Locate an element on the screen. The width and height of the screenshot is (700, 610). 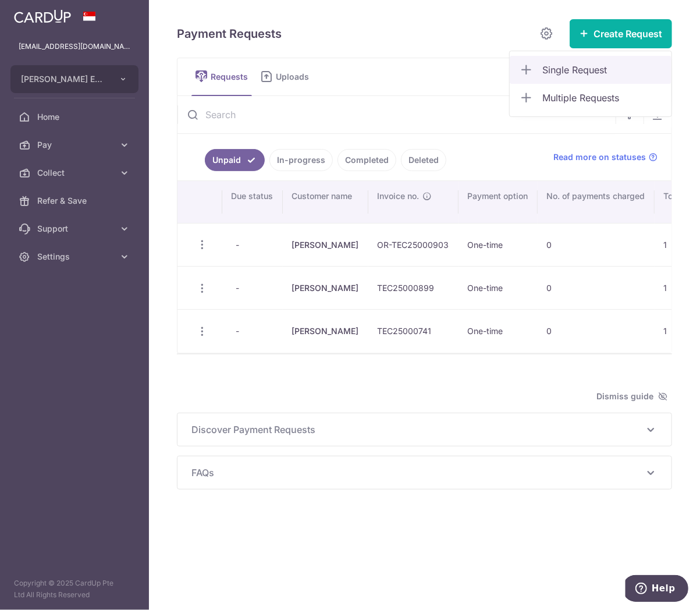
span: Collect is located at coordinates (76, 173).